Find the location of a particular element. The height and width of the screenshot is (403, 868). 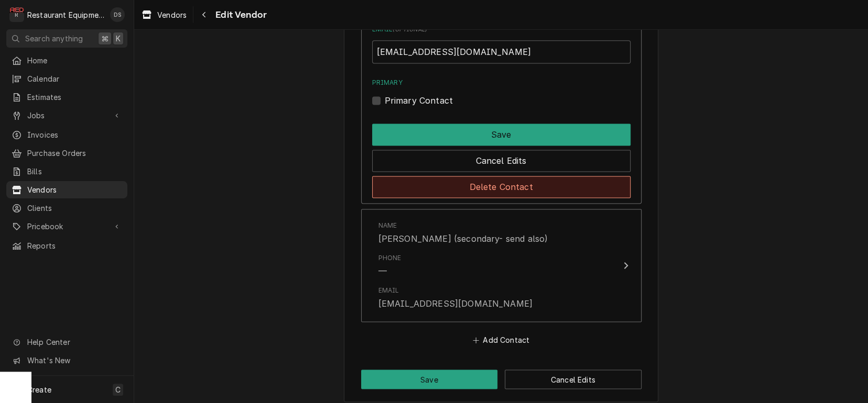

a: Go to Jobs is located at coordinates (66, 115).